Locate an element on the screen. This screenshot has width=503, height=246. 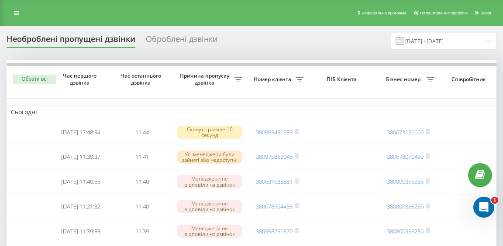
span: Номер клієнта is located at coordinates (273, 79).